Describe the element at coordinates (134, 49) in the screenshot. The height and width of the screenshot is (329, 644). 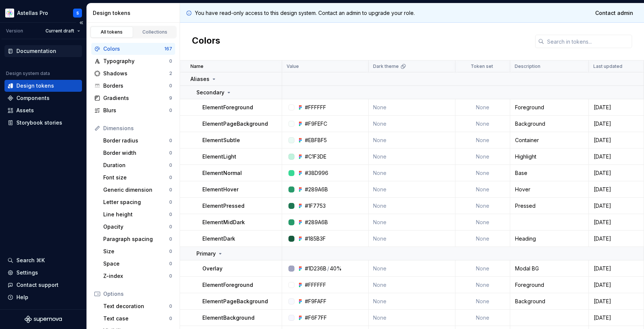
I see `div: Colors` at that location.